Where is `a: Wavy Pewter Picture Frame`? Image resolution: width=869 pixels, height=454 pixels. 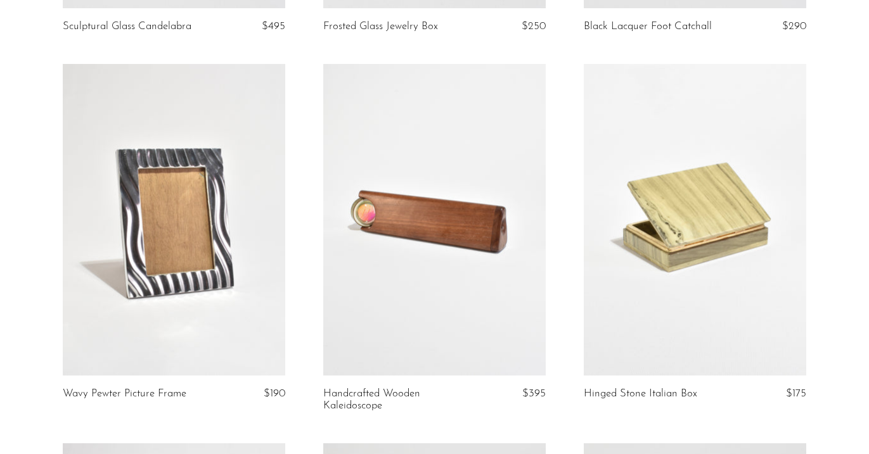 a: Wavy Pewter Picture Frame is located at coordinates (124, 394).